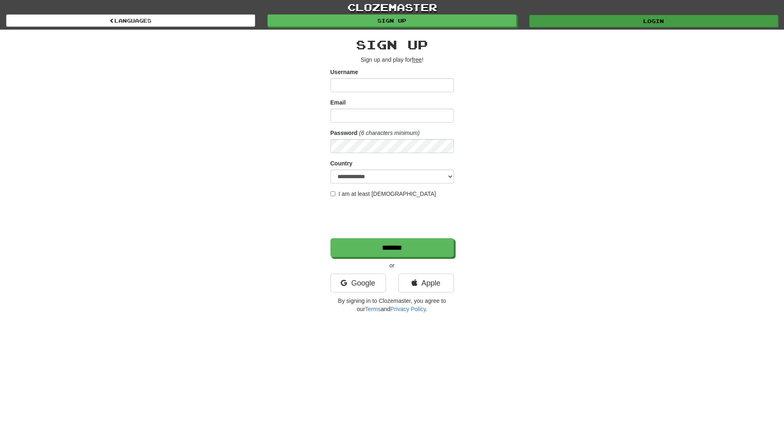 This screenshot has height=423, width=784. Describe the element at coordinates (130, 21) in the screenshot. I see `a: Languages` at that location.